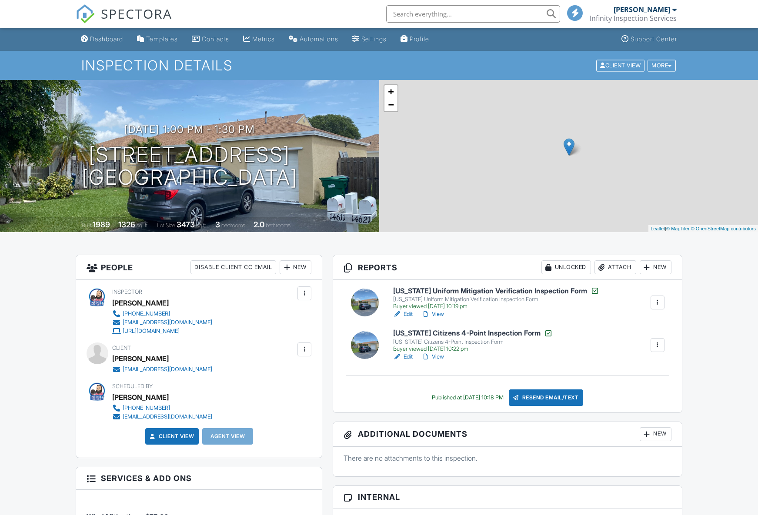  Describe the element at coordinates (137, 13) in the screenshot. I see `span: SPECTORA` at that location.